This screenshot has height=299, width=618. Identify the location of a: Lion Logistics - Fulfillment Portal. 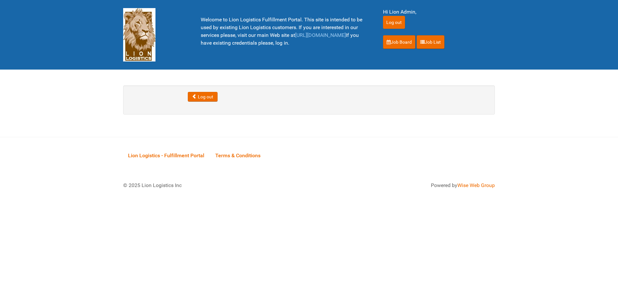
(166, 155).